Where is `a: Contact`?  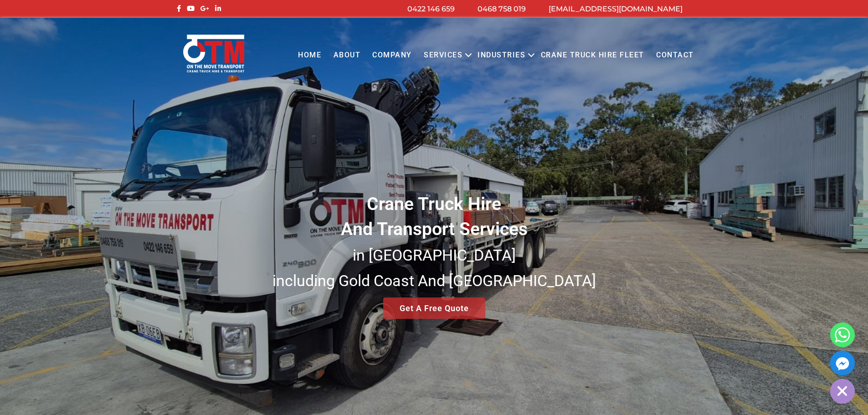
a: Contact is located at coordinates (675, 55).